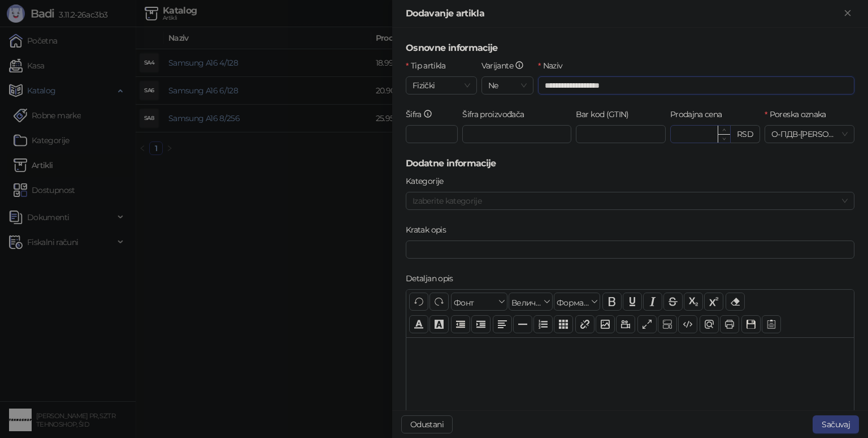 The image size is (868, 438). I want to click on label: Detaljan opis, so click(433, 279).